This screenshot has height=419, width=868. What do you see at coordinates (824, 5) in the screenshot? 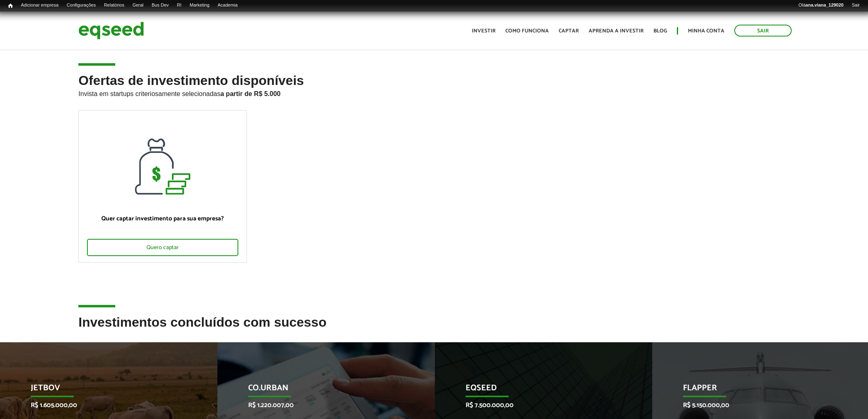
I see `strong: ana.viana_129020` at bounding box center [824, 5].